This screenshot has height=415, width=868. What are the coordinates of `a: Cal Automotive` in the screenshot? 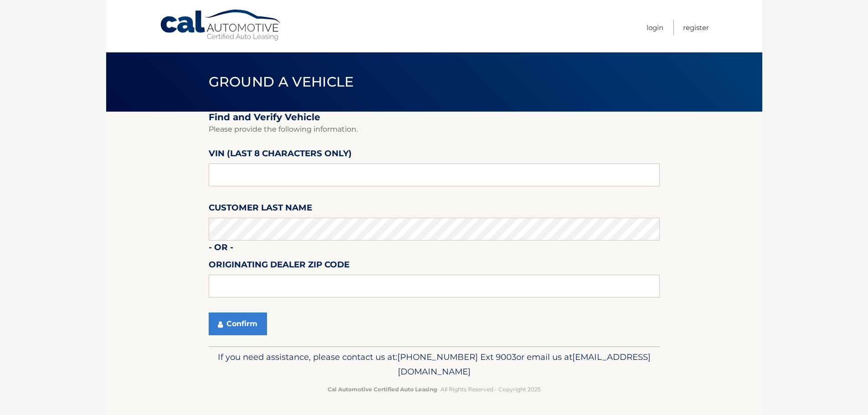 It's located at (221, 25).